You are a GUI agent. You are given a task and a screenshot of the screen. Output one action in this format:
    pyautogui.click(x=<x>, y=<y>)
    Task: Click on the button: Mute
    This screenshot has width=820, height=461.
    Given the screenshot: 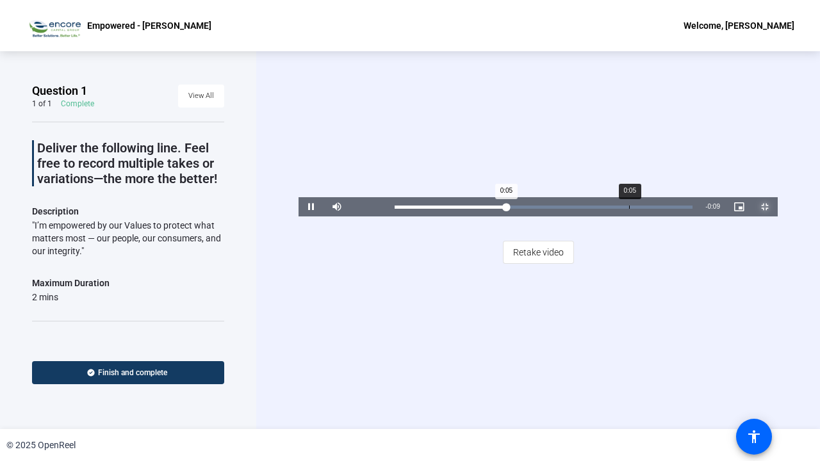 What is the action you would take?
    pyautogui.click(x=337, y=207)
    